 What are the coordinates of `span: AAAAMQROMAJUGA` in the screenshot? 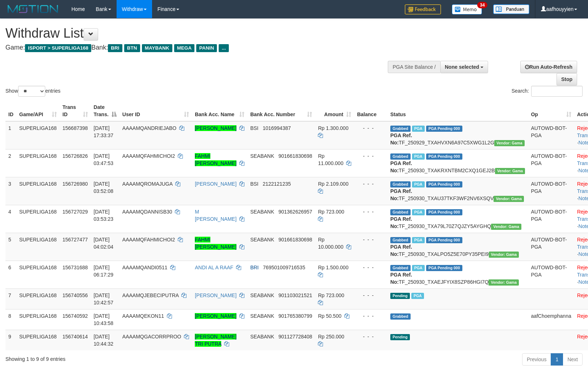 It's located at (148, 184).